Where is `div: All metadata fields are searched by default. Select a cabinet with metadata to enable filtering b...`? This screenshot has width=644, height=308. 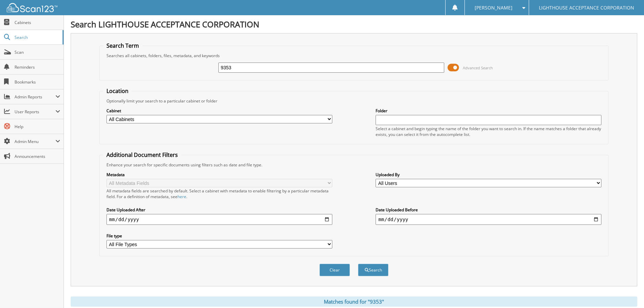 div: All metadata fields are searched by default. Select a cabinet with metadata to enable filtering b... is located at coordinates (219, 194).